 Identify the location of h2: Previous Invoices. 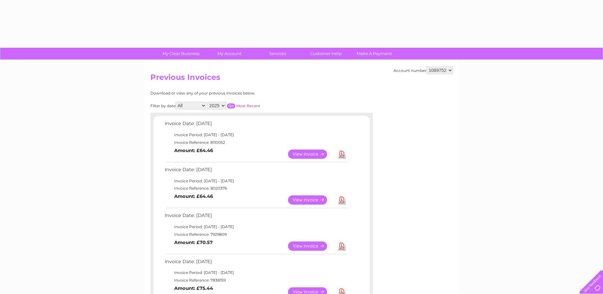
(301, 79).